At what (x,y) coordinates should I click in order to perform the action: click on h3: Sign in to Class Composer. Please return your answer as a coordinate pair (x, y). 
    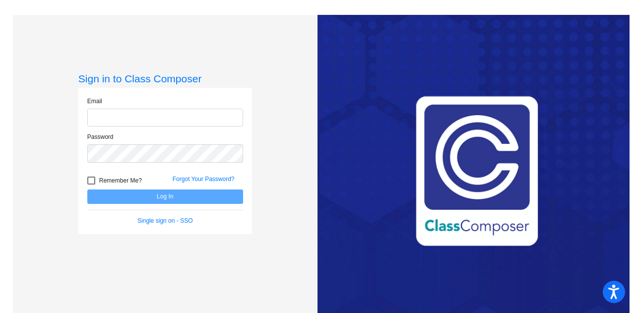
    Looking at the image, I should click on (165, 78).